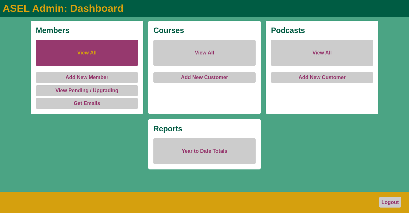 The height and width of the screenshot is (213, 409). What do you see at coordinates (205, 8) in the screenshot?
I see `h1: ASEL Admin: Dashboard` at bounding box center [205, 8].